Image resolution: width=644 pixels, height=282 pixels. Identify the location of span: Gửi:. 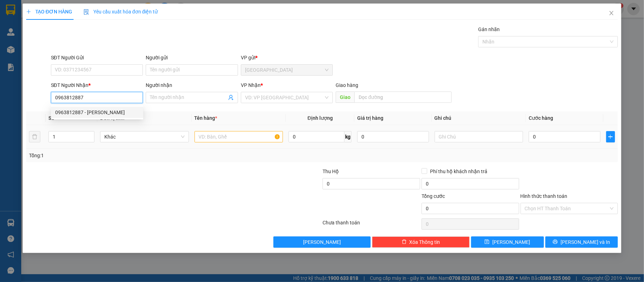
(11, 9).